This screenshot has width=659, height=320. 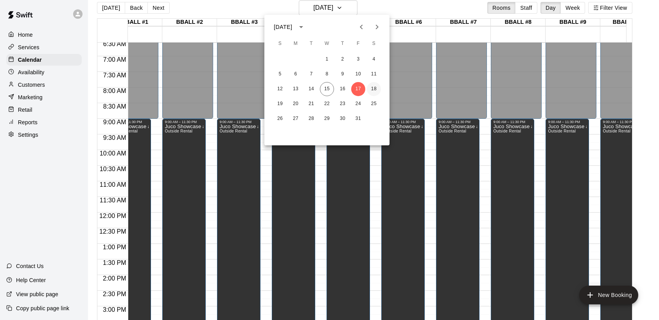 I want to click on button: 11, so click(x=374, y=74).